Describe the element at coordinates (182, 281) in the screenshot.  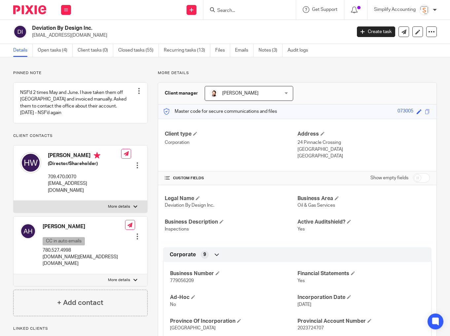
I see `span: 779056209` at that location.